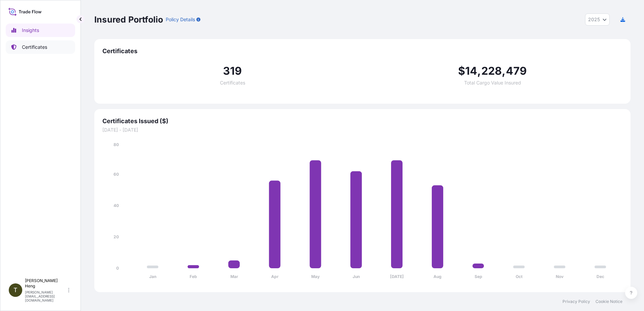 The width and height of the screenshot is (644, 311). What do you see at coordinates (576, 301) in the screenshot?
I see `a: Privacy Policy` at bounding box center [576, 301].